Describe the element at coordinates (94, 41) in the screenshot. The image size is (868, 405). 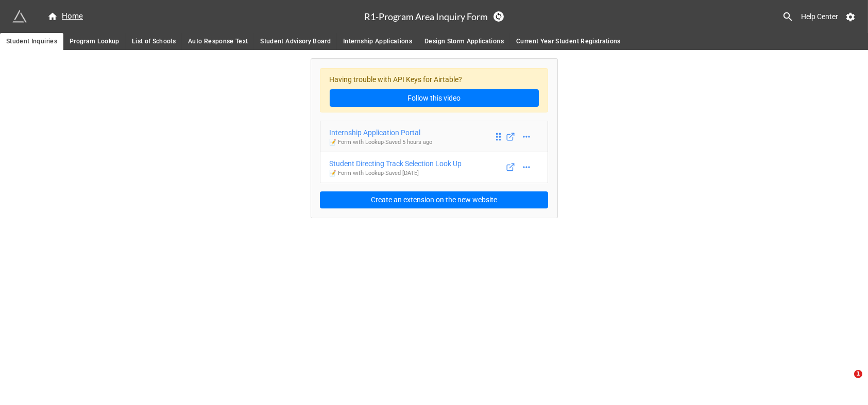
I see `span: Program Lookup` at that location.